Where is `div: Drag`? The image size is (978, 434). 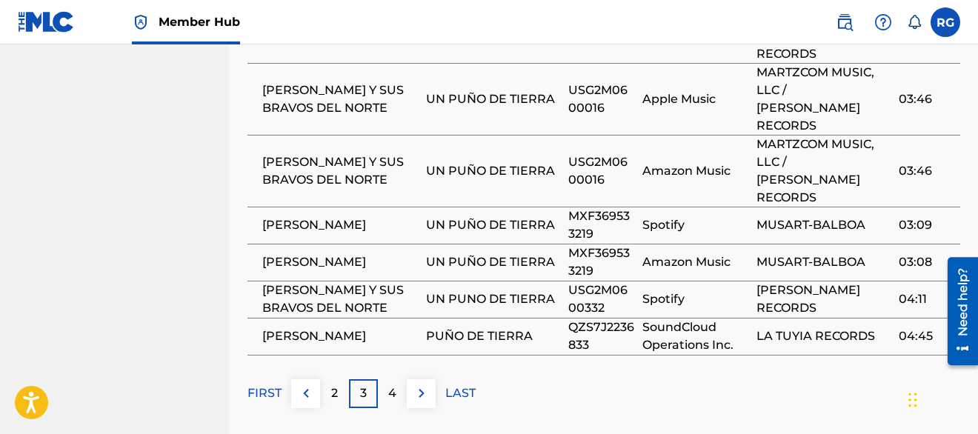 div: Drag is located at coordinates (913, 400).